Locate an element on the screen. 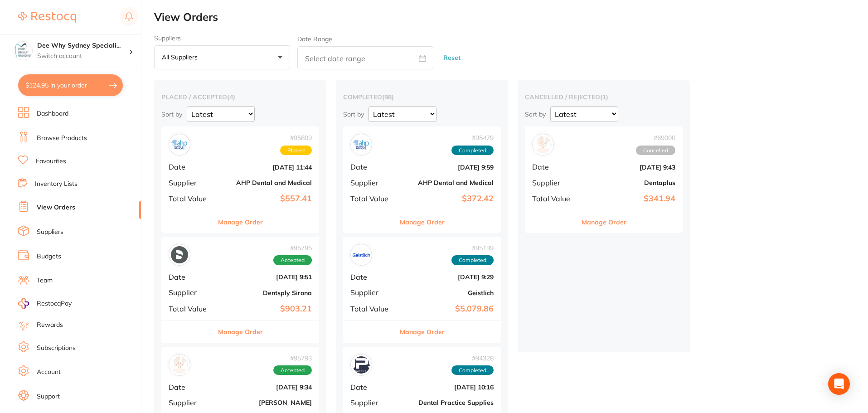  b: Dentaplus is located at coordinates (630, 183).